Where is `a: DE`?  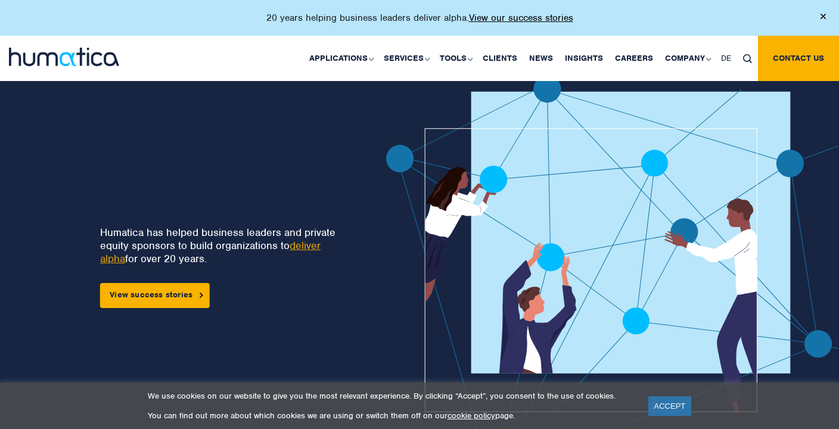
a: DE is located at coordinates (726, 58).